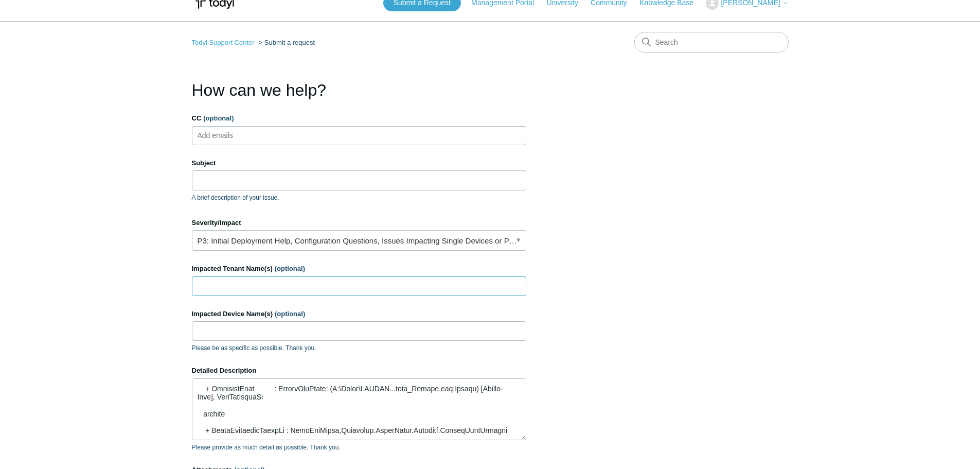 The width and height of the screenshot is (980, 469). What do you see at coordinates (359, 118) in the screenshot?
I see `label: CC` at bounding box center [359, 118].